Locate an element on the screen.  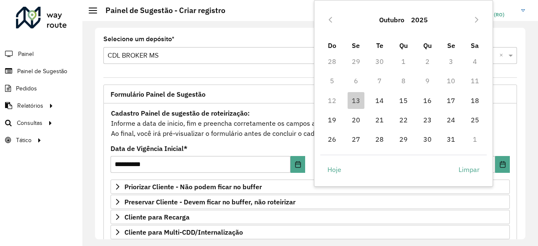
span: Limpar is located at coordinates (469, 169).